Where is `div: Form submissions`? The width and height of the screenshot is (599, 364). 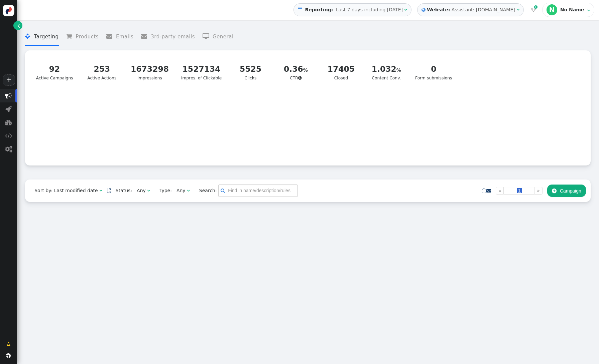
div: Form submissions is located at coordinates (434, 73).